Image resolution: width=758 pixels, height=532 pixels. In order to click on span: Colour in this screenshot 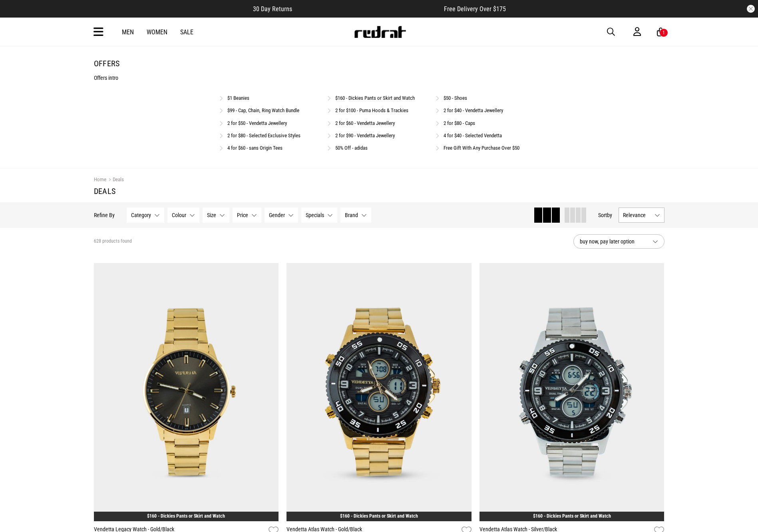, I will do `click(179, 215)`.